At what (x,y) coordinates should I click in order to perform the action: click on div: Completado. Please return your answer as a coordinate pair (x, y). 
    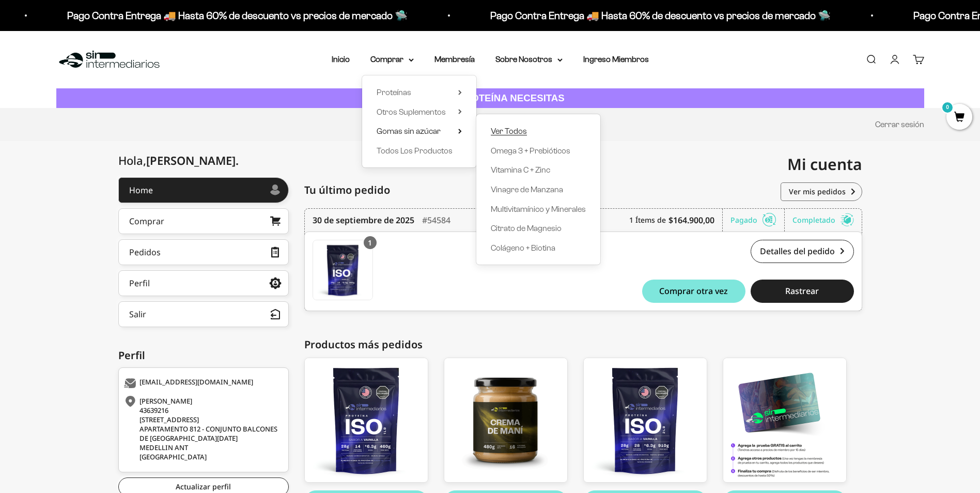
    Looking at the image, I should click on (823, 220).